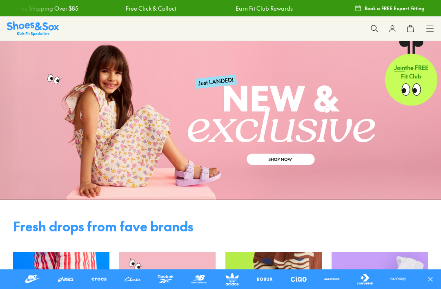 This screenshot has width=441, height=289. What do you see at coordinates (151, 8) in the screenshot?
I see `a: Free Click & Collect` at bounding box center [151, 8].